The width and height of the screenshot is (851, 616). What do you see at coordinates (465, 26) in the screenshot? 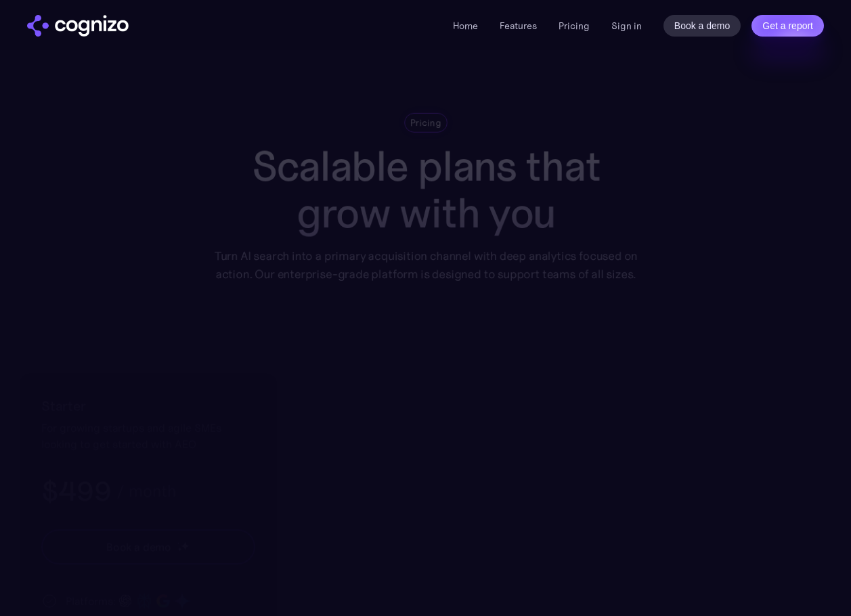
I see `a: Home` at bounding box center [465, 26].